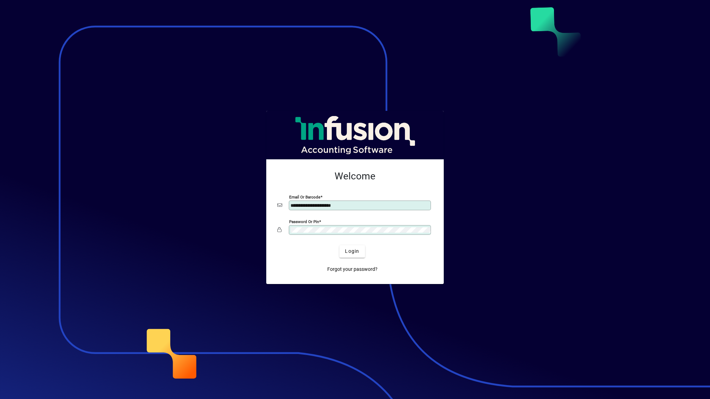 The height and width of the screenshot is (399, 710). Describe the element at coordinates (352, 251) in the screenshot. I see `span: Login` at that location.